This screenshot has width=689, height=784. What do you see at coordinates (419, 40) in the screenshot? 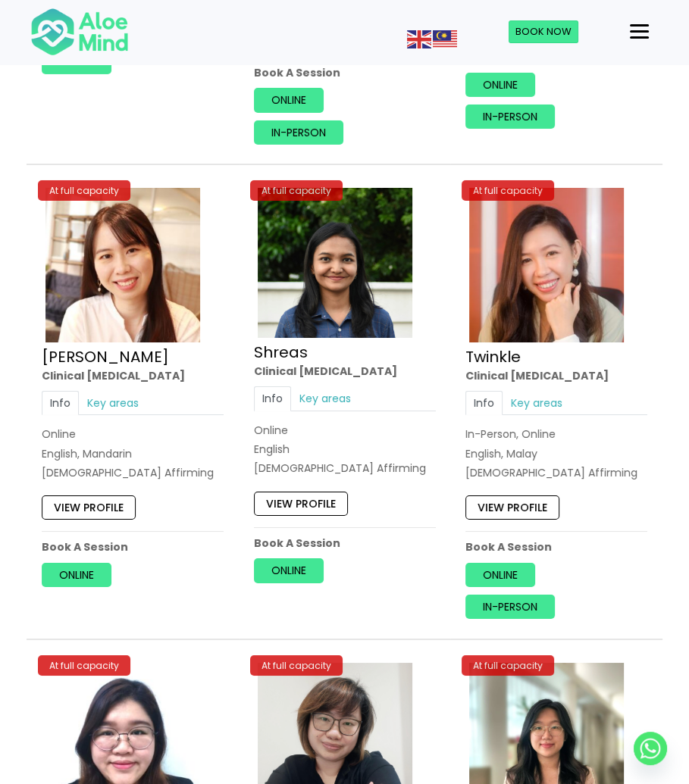
I see `img: en` at bounding box center [419, 40].